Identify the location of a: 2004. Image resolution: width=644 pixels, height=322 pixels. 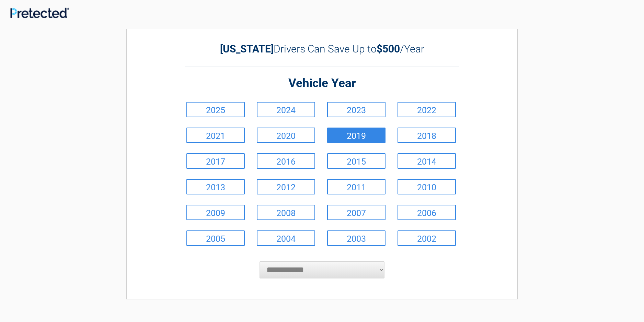
(286, 238).